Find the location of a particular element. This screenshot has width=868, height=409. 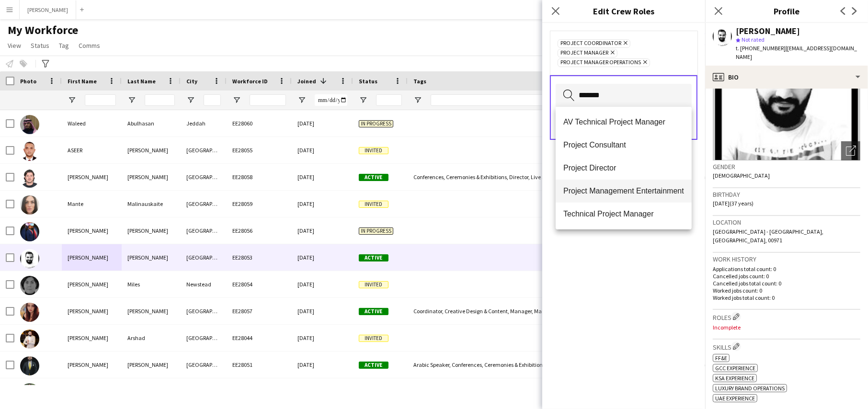

img: Sohail Coutinho is located at coordinates (30, 259).